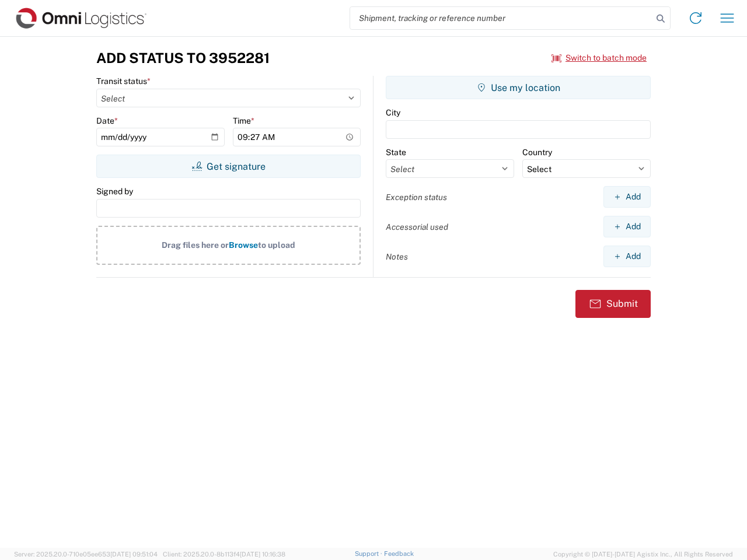 The width and height of the screenshot is (747, 560). I want to click on label: Accessorial used, so click(416, 227).